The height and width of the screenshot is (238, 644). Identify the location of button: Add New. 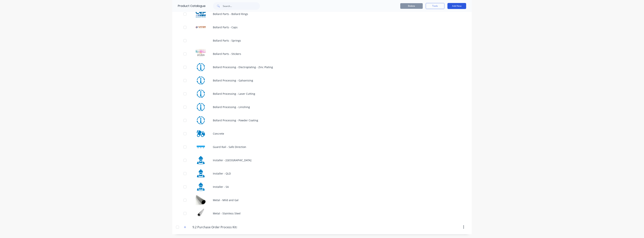
(456, 6).